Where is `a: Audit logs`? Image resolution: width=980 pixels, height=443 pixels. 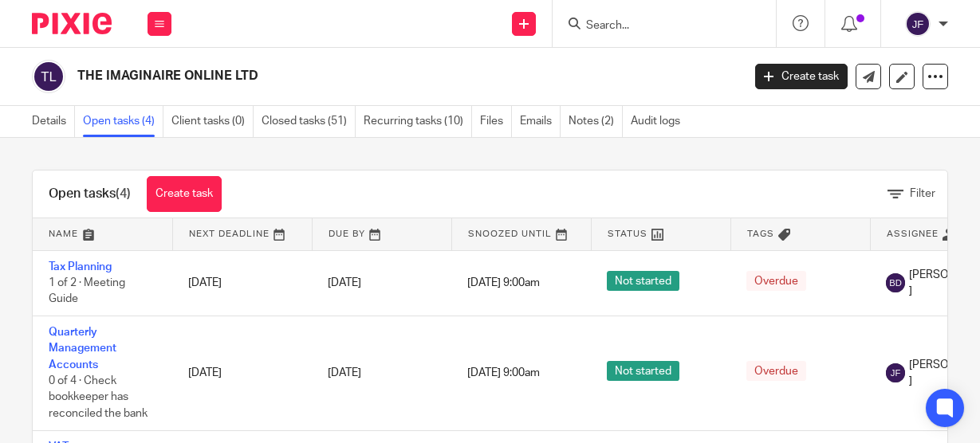
a: Audit logs is located at coordinates (659, 121).